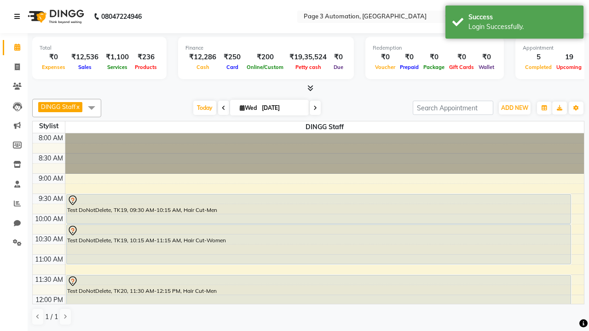 This screenshot has width=589, height=331. I want to click on div: Test DoNotDelete, TK19, 10:15 AM-11:15 AM, Hair Cut-Women, so click(319, 244).